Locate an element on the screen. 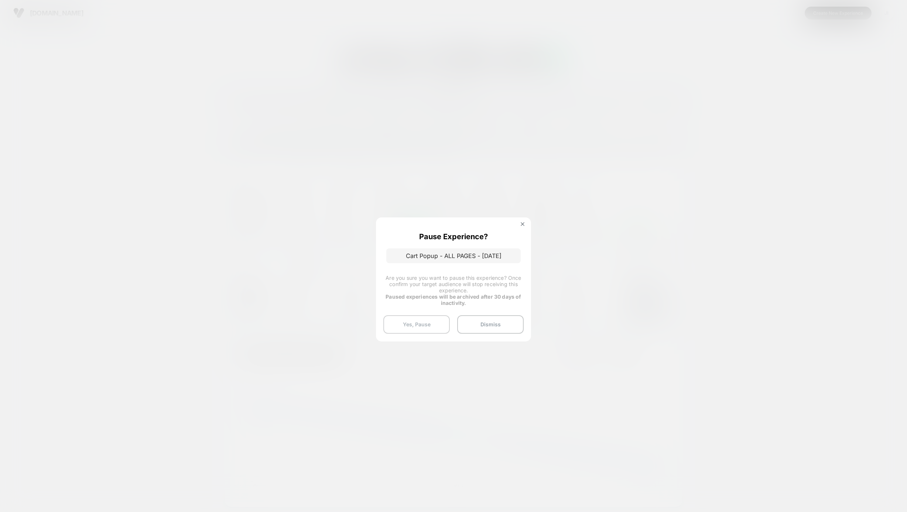  p: Pause Experience? is located at coordinates (454, 237).